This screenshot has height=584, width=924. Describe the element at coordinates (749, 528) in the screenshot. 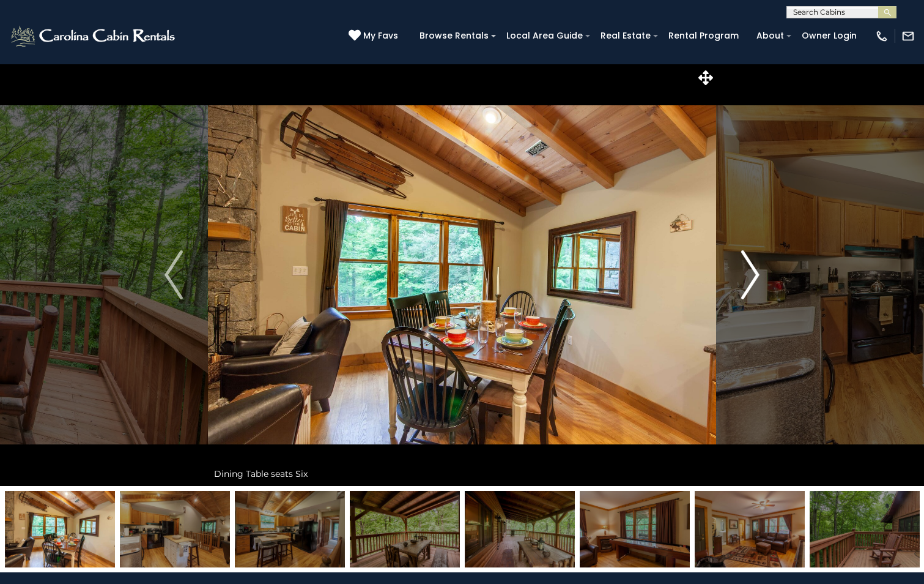

I see `img: 163260598` at that location.